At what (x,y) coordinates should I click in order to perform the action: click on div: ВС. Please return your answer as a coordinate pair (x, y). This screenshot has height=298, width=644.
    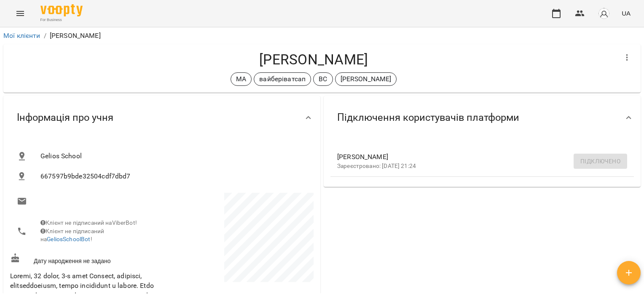
    Looking at the image, I should click on (323, 79).